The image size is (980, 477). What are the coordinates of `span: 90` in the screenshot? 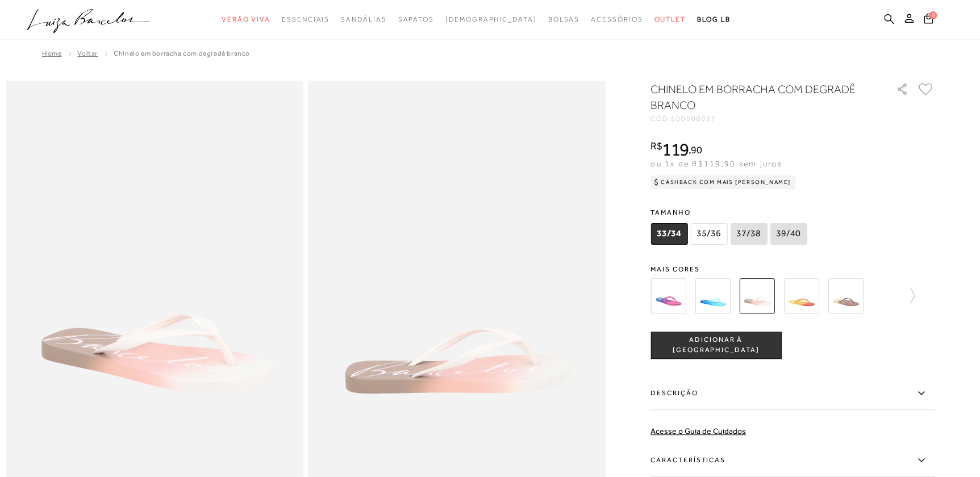 It's located at (696, 149).